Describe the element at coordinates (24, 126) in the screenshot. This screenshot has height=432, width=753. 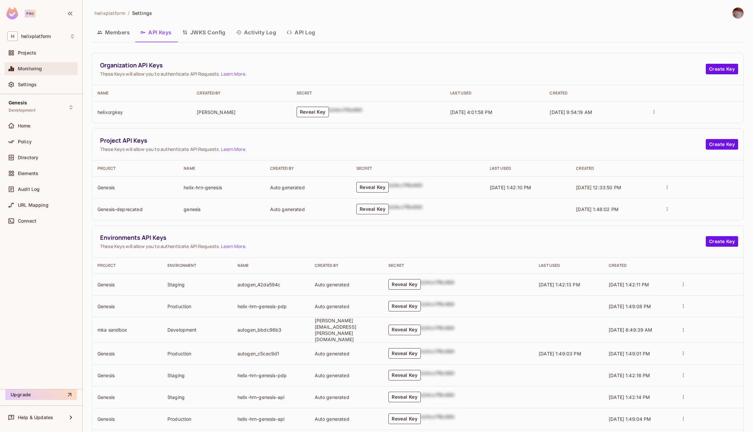
I see `span: Home` at that location.